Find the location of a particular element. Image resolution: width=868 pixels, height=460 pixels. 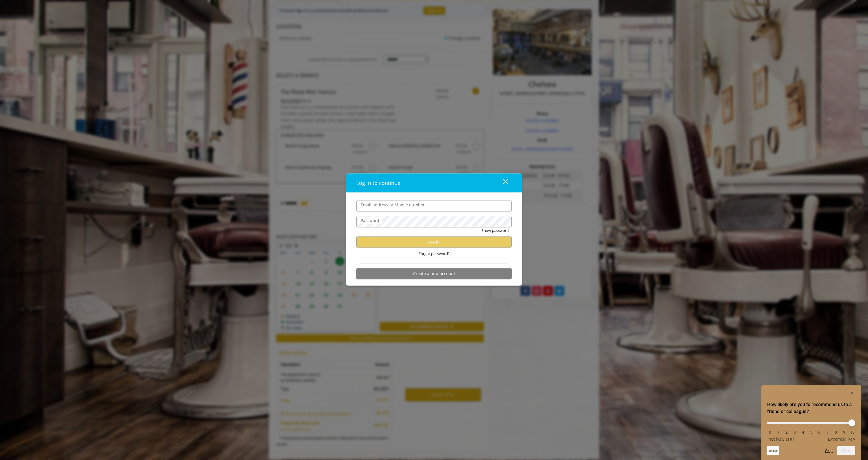

button: Show password is located at coordinates (495, 230).